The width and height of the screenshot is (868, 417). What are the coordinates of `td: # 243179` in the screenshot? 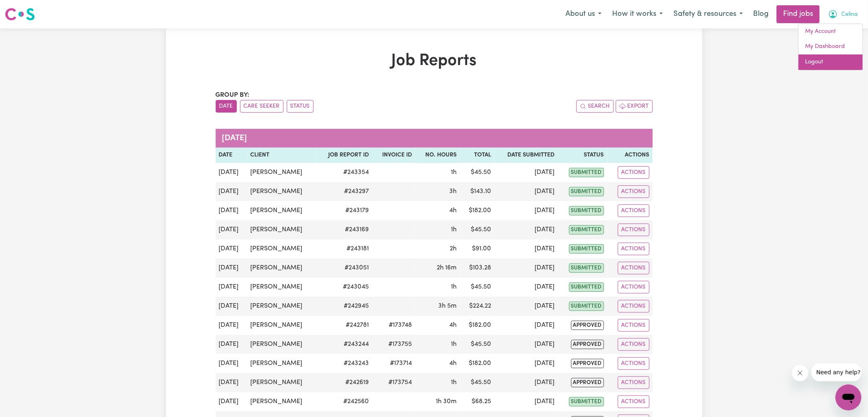 It's located at (344, 211).